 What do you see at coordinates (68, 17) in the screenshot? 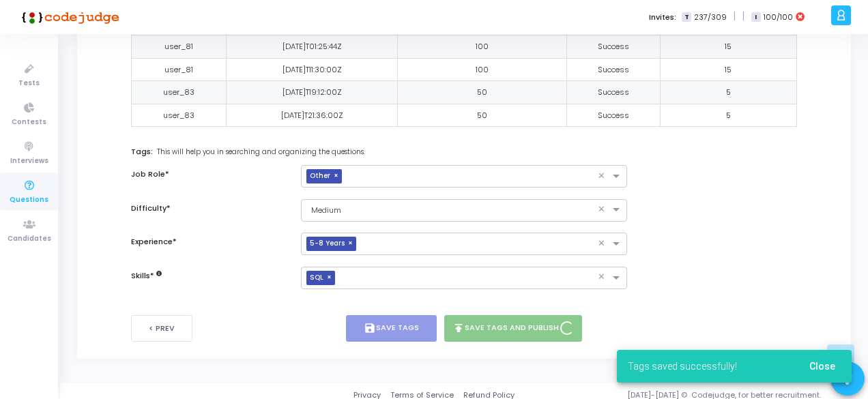
I see `img: logo` at bounding box center [68, 17].